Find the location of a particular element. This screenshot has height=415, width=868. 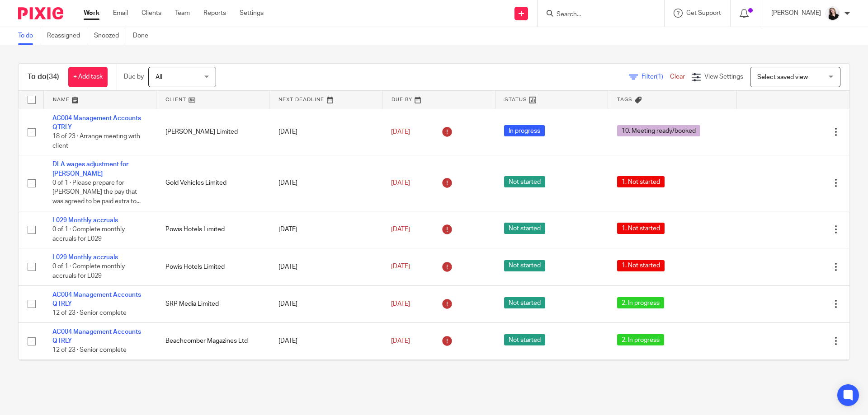

a: Team is located at coordinates (182, 13).